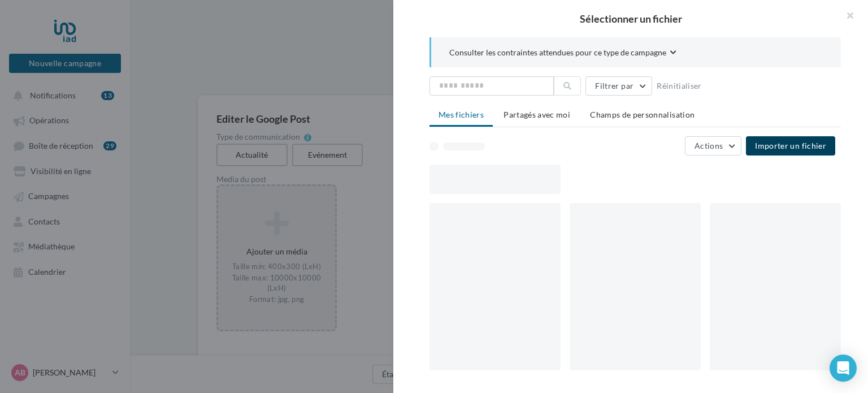 The image size is (868, 393). Describe the element at coordinates (791, 146) in the screenshot. I see `button: Importer un fichier` at that location.